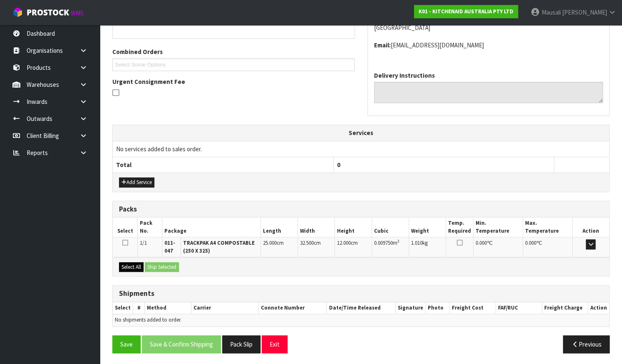 This screenshot has width=622, height=364. I want to click on td: No services added to sales order., so click(360, 149).